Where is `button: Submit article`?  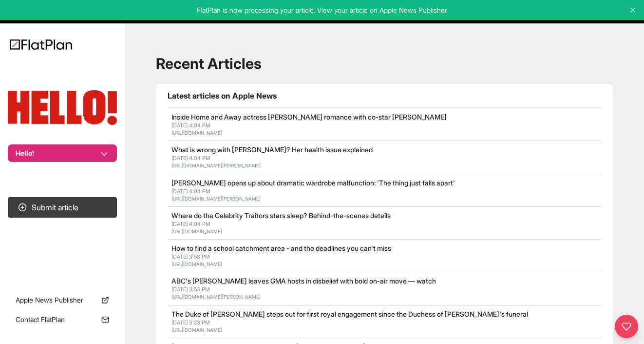
button: Submit article is located at coordinates (63, 207).